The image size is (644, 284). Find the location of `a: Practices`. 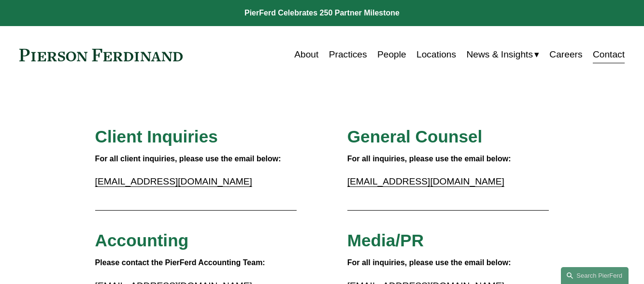

a: Practices is located at coordinates (348, 55).